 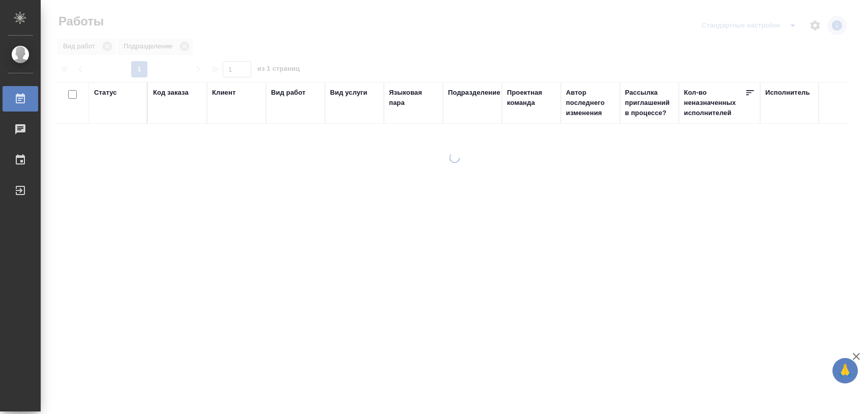 I want to click on div: Языковая пара, so click(x=414, y=98).